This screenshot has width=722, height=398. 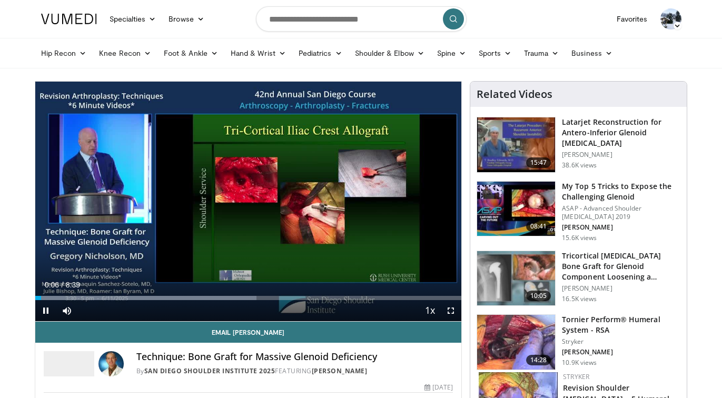 I want to click on span: 8:39, so click(x=73, y=285).